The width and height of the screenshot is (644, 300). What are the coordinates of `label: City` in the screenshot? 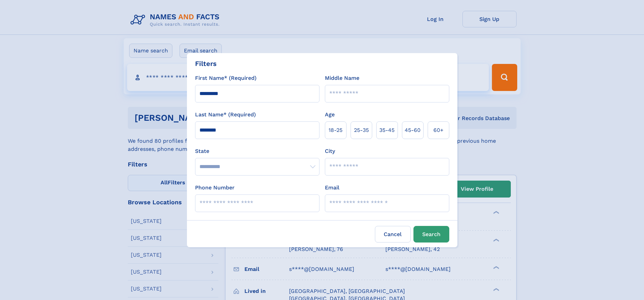 It's located at (330, 151).